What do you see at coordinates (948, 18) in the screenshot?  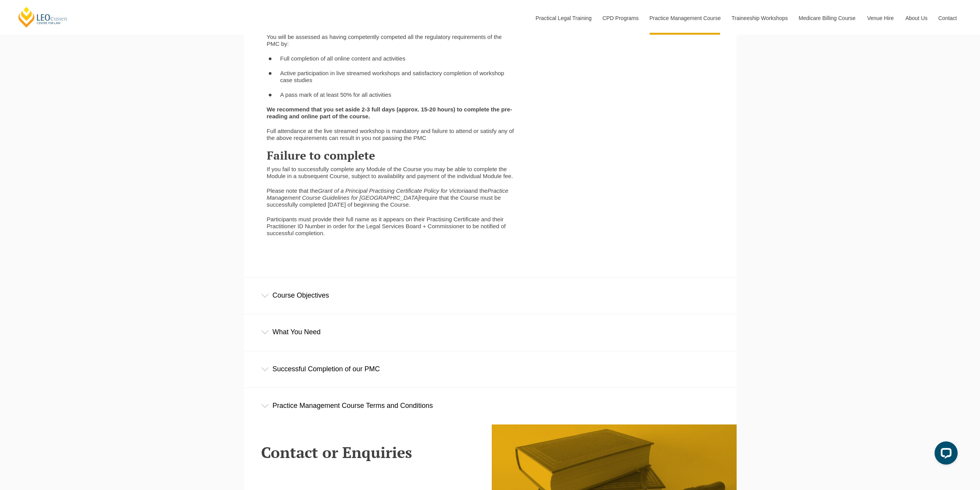 I see `a: Contact` at bounding box center [948, 18].